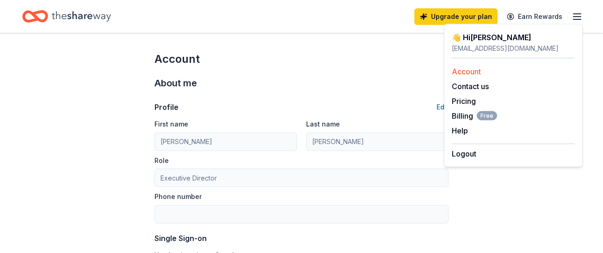  What do you see at coordinates (466, 72) in the screenshot?
I see `a: Account` at bounding box center [466, 72].